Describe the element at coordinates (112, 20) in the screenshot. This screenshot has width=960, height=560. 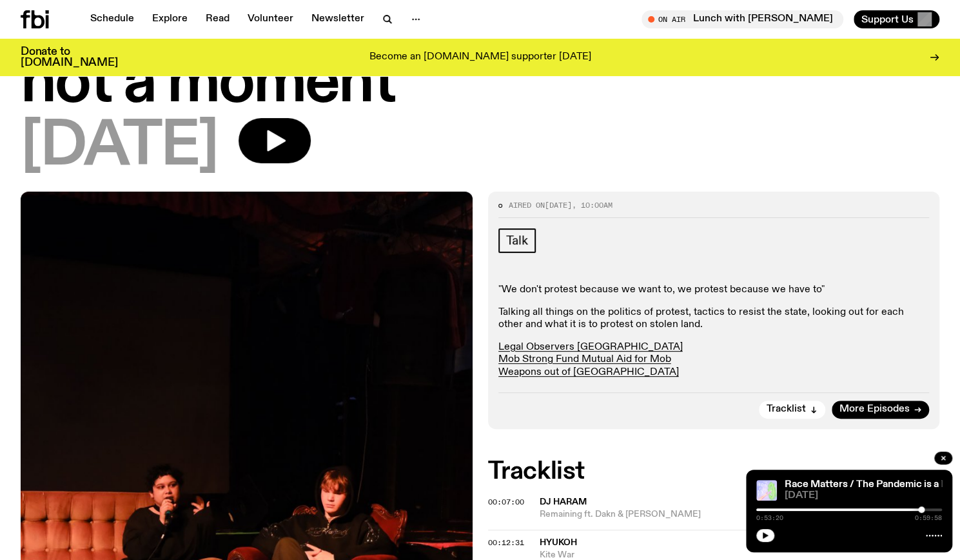
I see `a: Schedule` at that location.